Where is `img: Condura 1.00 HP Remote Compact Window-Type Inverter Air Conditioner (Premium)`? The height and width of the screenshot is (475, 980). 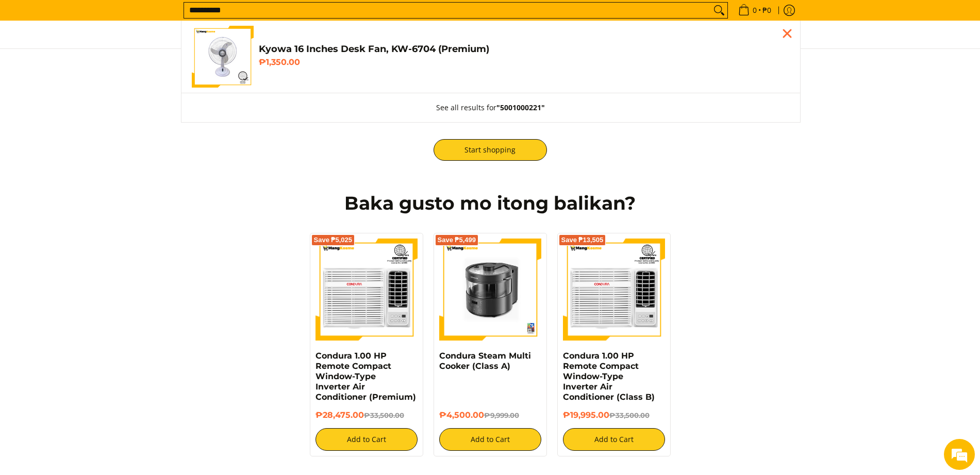
img: Condura 1.00 HP Remote Compact Window-Type Inverter Air Conditioner (Premium) is located at coordinates (367, 290).